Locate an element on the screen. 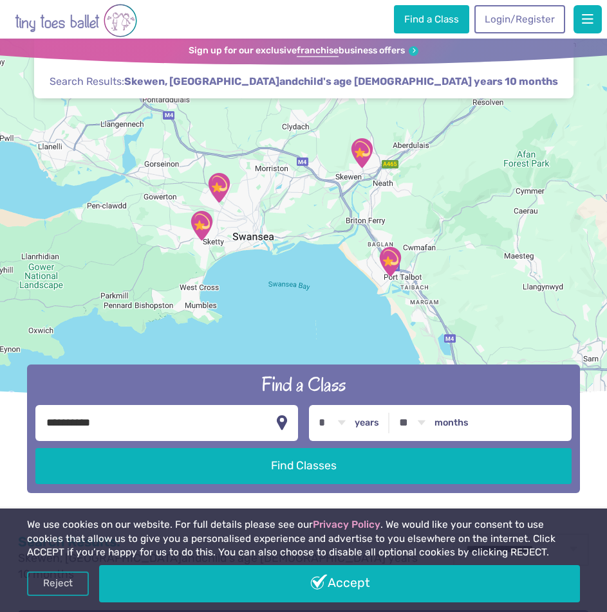 This screenshot has height=612, width=607. label: years is located at coordinates (367, 423).